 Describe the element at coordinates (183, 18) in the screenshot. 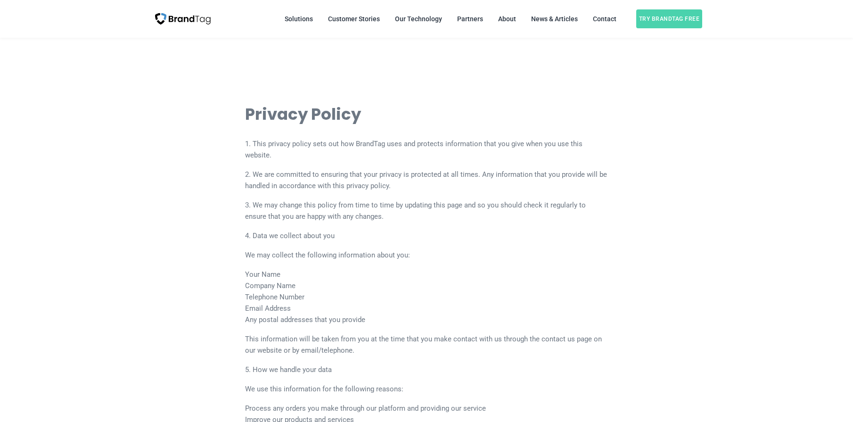

I see `img: BrandTag` at that location.